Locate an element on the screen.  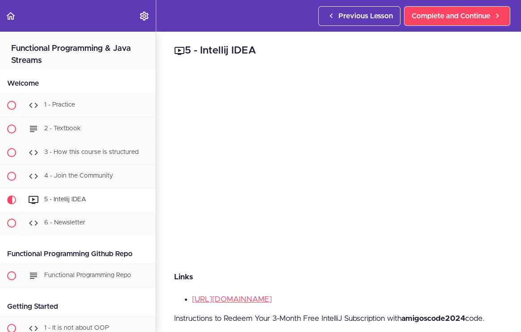
strong: amigoscode2024 is located at coordinates (433, 318).